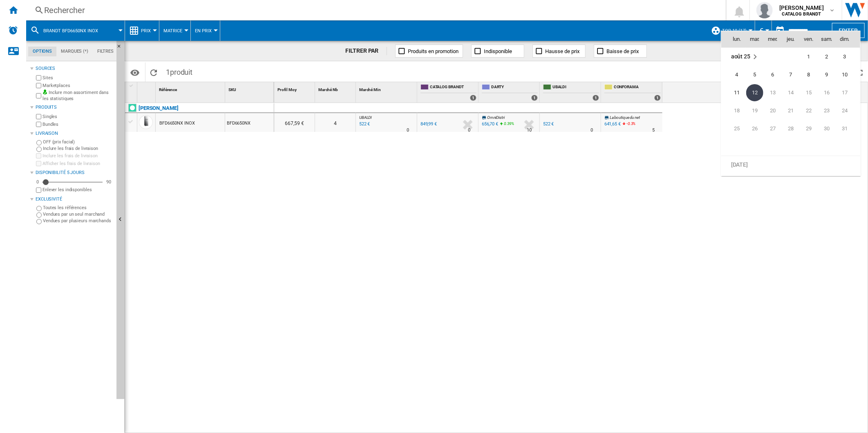  Describe the element at coordinates (809, 74) in the screenshot. I see `span: 8` at that location.